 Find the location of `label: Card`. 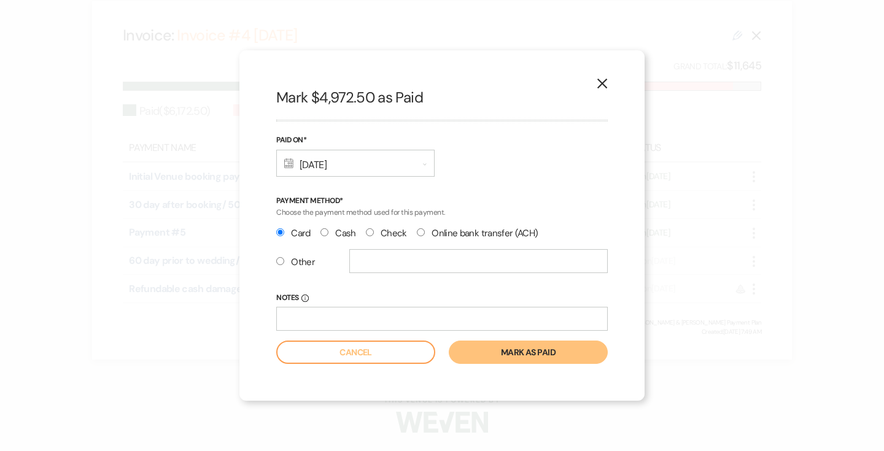

label: Card is located at coordinates (293, 233).